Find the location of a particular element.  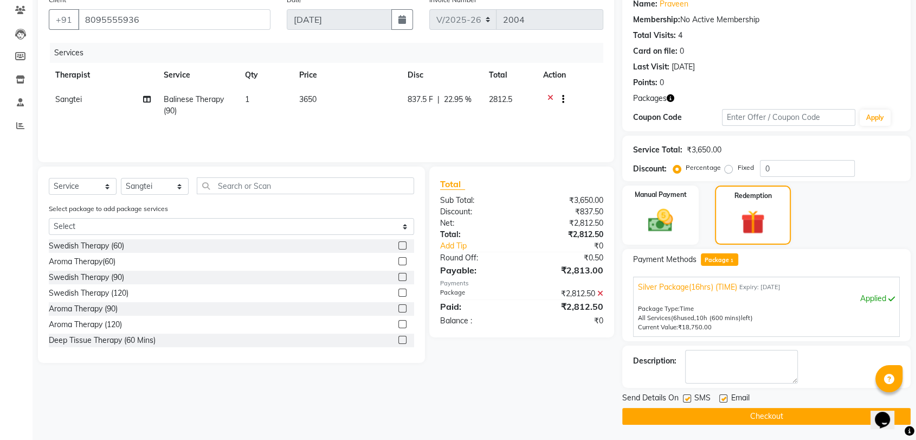

div: Aroma Therapy (90) is located at coordinates (83, 308).